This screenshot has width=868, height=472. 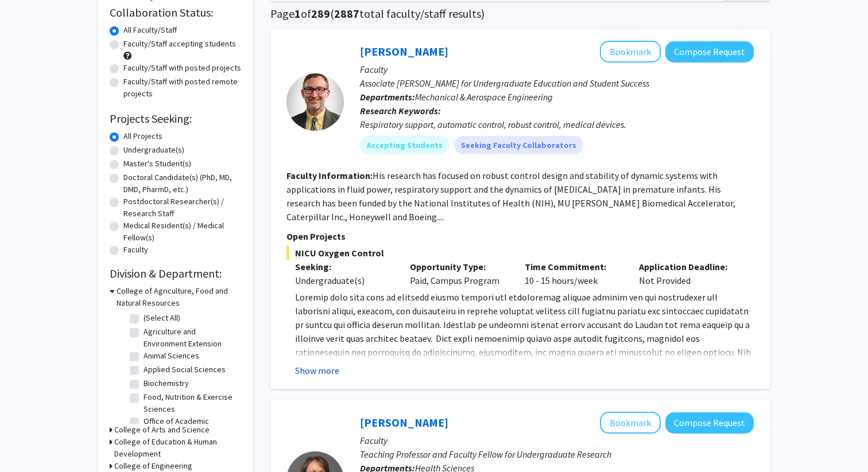 What do you see at coordinates (191, 338) in the screenshot?
I see `label: Agriculture and Environment Extension` at bounding box center [191, 338].